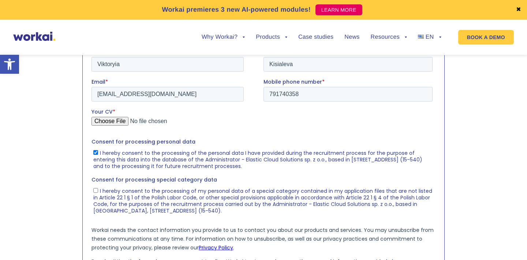 The width and height of the screenshot is (527, 260). Describe the element at coordinates (339, 10) in the screenshot. I see `a: LEARN MORE` at that location.